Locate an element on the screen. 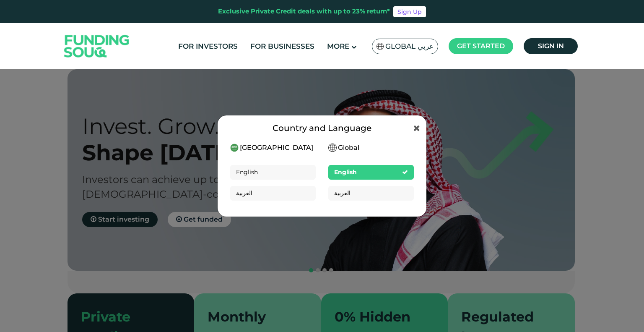 The height and width of the screenshot is (332, 644). a: Sign in is located at coordinates (550, 46).